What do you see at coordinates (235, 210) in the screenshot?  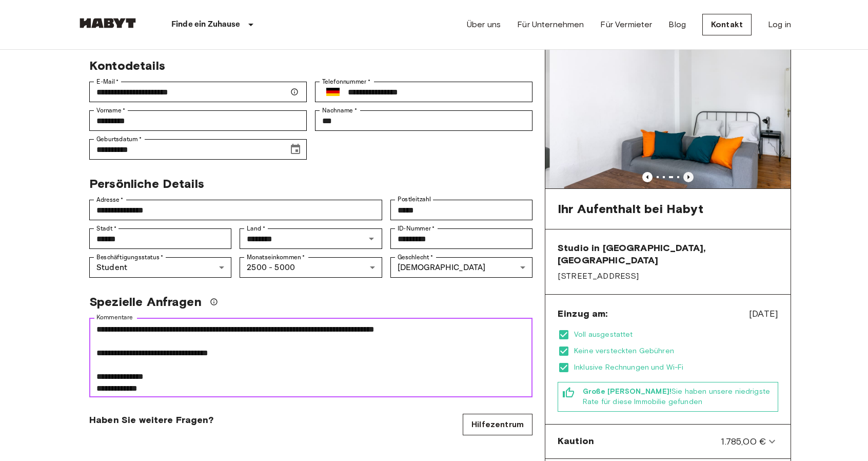 I see `div: Adresse` at bounding box center [235, 210].